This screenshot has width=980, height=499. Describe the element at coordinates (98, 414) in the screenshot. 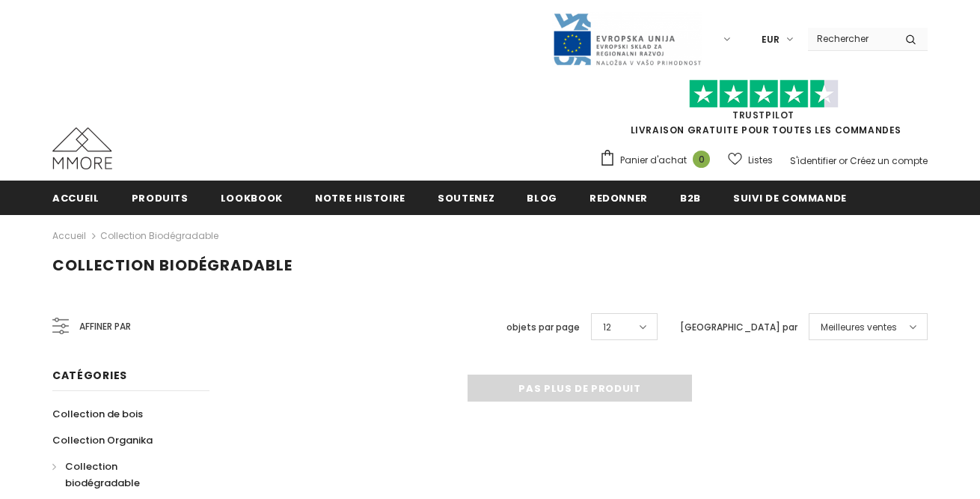

I see `a: Collection de bois` at that location.